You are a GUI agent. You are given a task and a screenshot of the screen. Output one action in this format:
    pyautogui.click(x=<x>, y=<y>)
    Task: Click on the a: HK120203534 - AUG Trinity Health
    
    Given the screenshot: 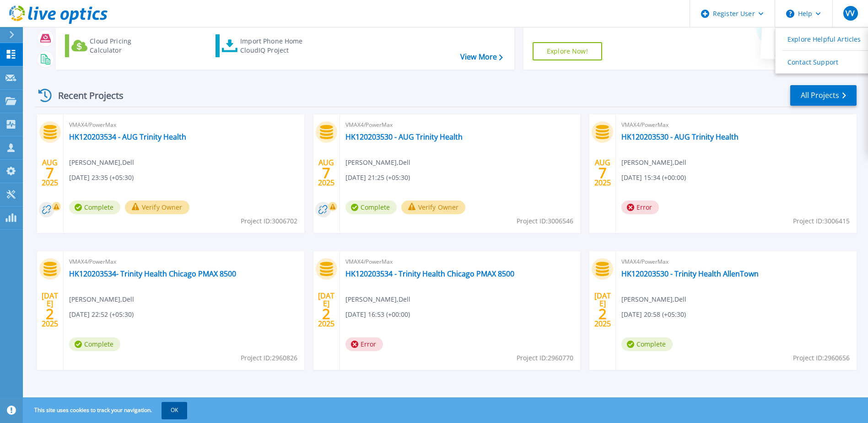 What is the action you would take?
    pyautogui.click(x=128, y=137)
    